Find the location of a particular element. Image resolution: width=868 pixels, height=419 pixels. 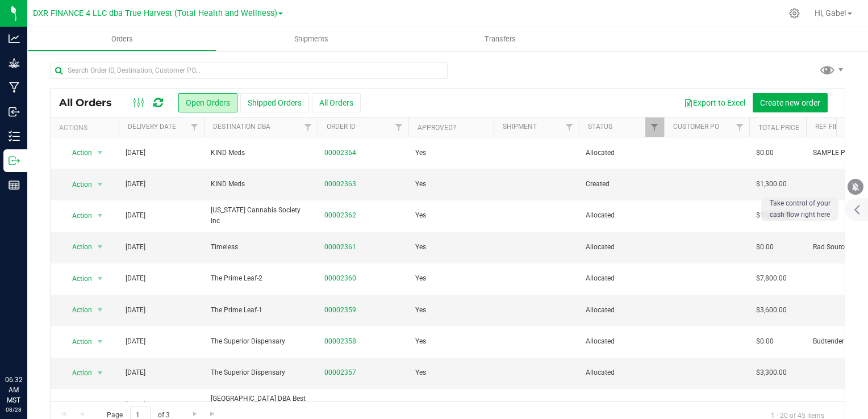

span: $3,232.00 is located at coordinates (772, 404).